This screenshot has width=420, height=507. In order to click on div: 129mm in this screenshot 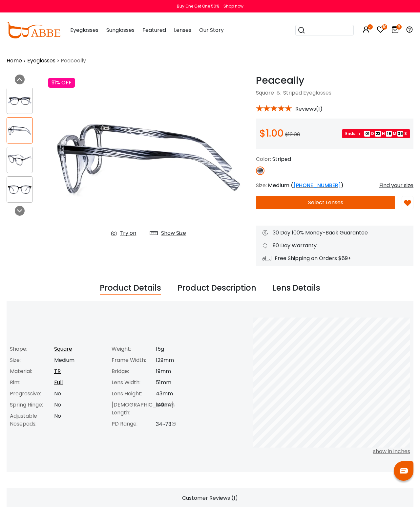, I will do `click(181, 360)`.